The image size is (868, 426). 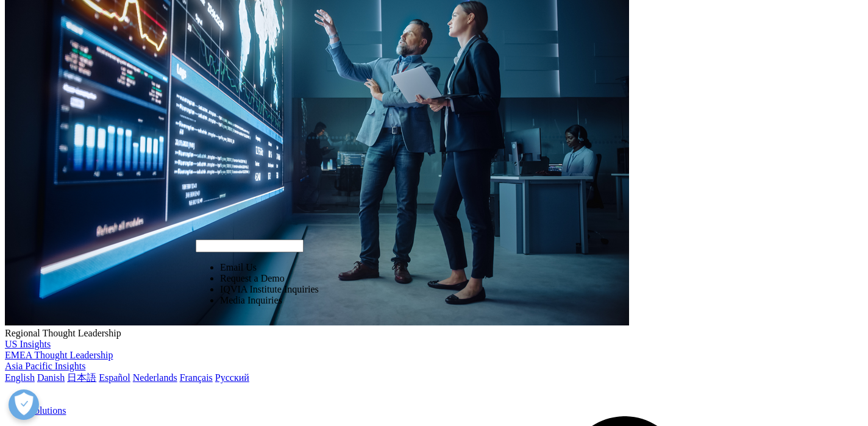 I want to click on button: Open Preferences, so click(x=24, y=405).